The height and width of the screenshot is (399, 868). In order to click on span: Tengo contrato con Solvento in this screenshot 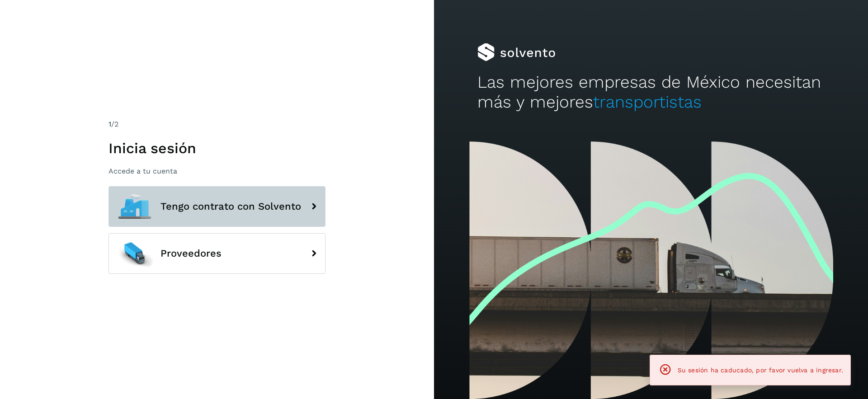, I will do `click(230, 206)`.